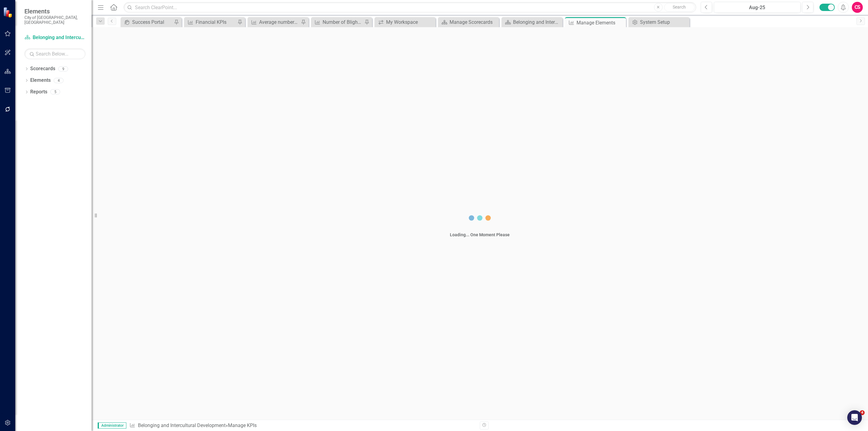 This screenshot has width=868, height=431. I want to click on div: Number of Blighted, DB, and Zoning Service Requests Resolved - 6003, 6005, 6006, 6007, so click(342, 22).